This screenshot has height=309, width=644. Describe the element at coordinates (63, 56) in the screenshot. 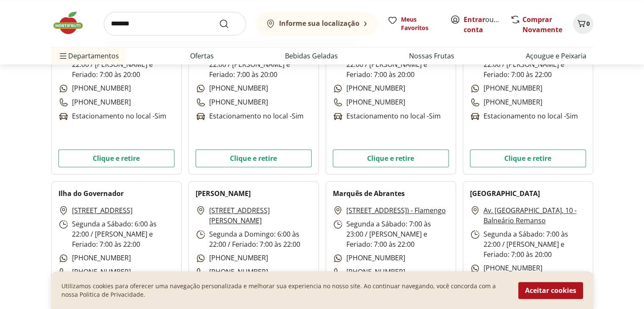

I see `button: Menu` at that location.